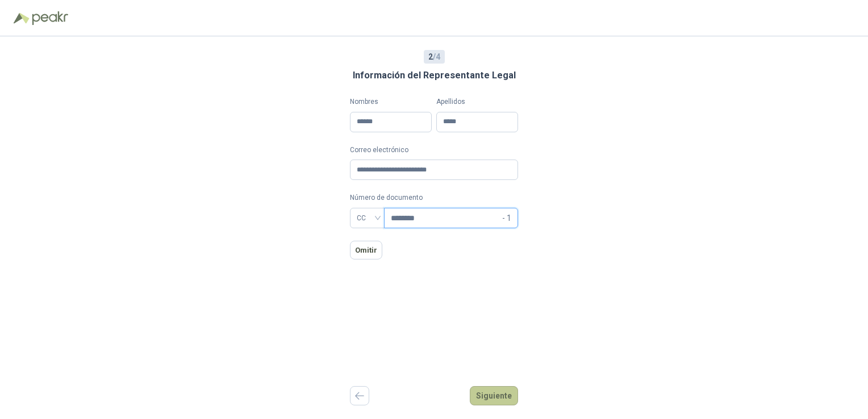 This screenshot has height=419, width=868. What do you see at coordinates (494, 396) in the screenshot?
I see `button: Siguiente` at bounding box center [494, 396].